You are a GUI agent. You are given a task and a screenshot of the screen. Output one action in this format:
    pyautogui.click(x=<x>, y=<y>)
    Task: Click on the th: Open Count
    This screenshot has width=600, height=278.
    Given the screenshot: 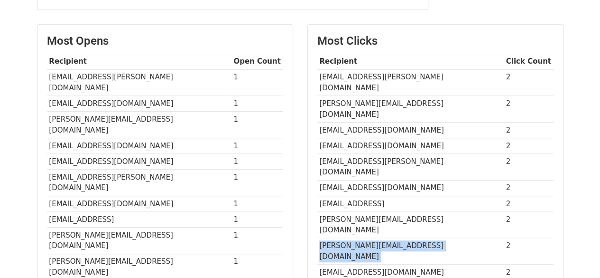 What is the action you would take?
    pyautogui.click(x=257, y=61)
    